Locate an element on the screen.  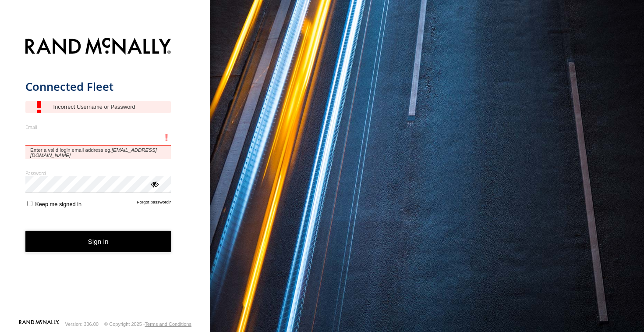
a: Forgot password? is located at coordinates (154, 204).